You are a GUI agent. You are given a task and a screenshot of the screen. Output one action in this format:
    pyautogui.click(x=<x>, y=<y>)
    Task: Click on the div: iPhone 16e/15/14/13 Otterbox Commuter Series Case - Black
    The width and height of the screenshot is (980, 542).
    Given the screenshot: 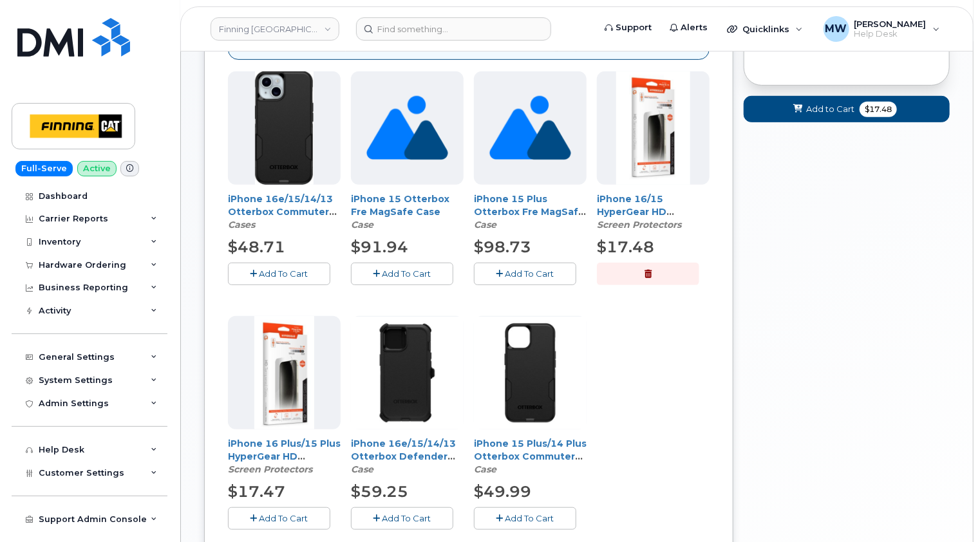 What is the action you would take?
    pyautogui.click(x=284, y=211)
    